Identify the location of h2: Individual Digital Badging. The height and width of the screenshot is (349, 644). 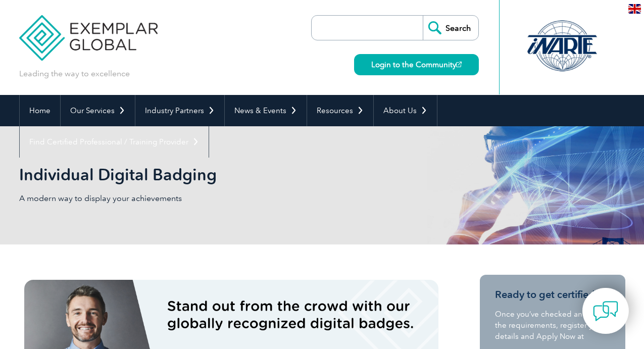
(232, 175).